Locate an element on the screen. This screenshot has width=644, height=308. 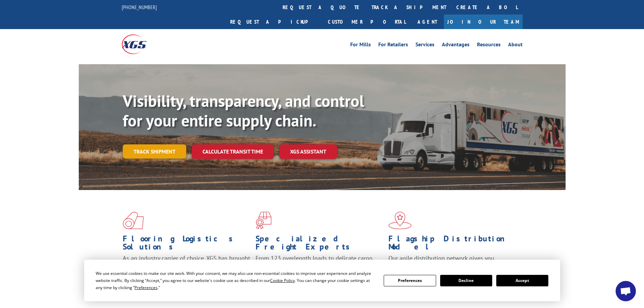
a: Join Our Team is located at coordinates (483, 22).